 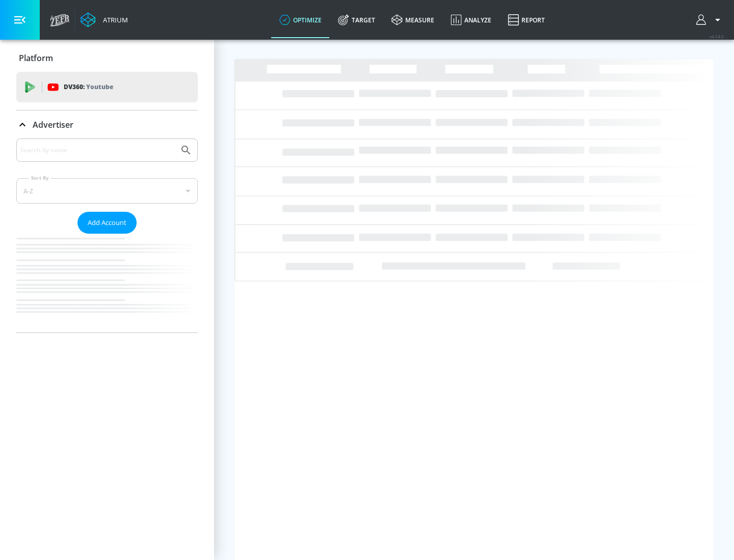 What do you see at coordinates (40, 178) in the screenshot?
I see `label: Sort By` at bounding box center [40, 178].